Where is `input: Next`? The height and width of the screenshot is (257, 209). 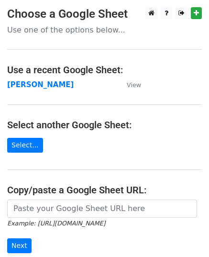 input: Next is located at coordinates (19, 245).